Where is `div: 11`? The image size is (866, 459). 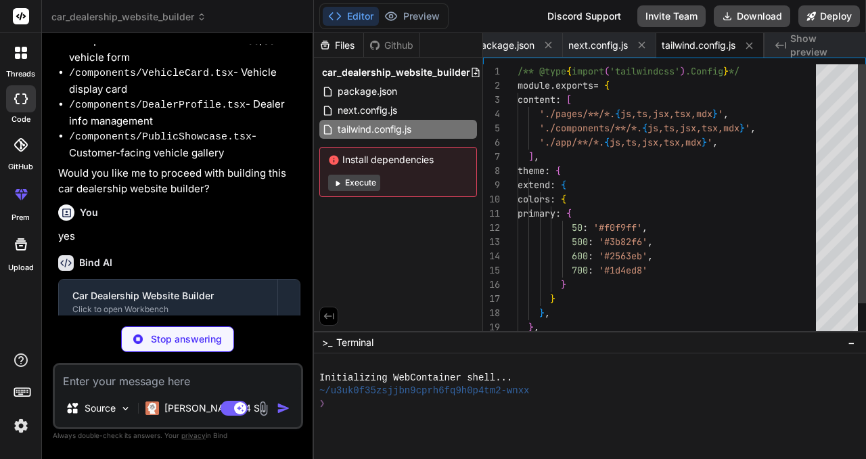
div: 11 is located at coordinates (491, 213).